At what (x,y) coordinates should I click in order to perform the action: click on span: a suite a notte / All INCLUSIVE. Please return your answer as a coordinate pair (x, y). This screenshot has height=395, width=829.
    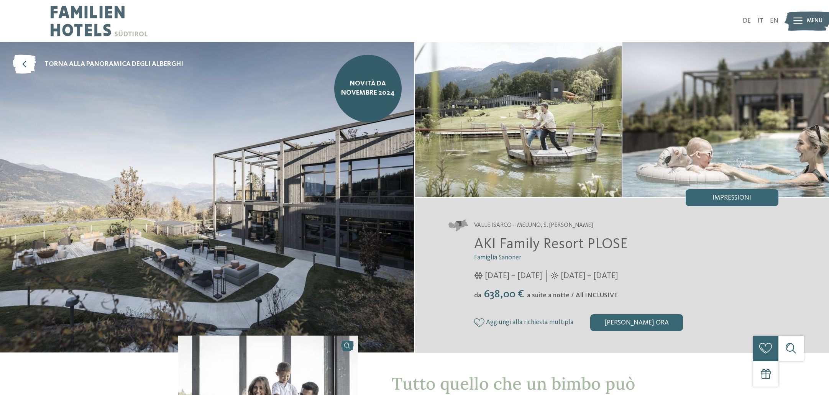
    Looking at the image, I should click on (572, 296).